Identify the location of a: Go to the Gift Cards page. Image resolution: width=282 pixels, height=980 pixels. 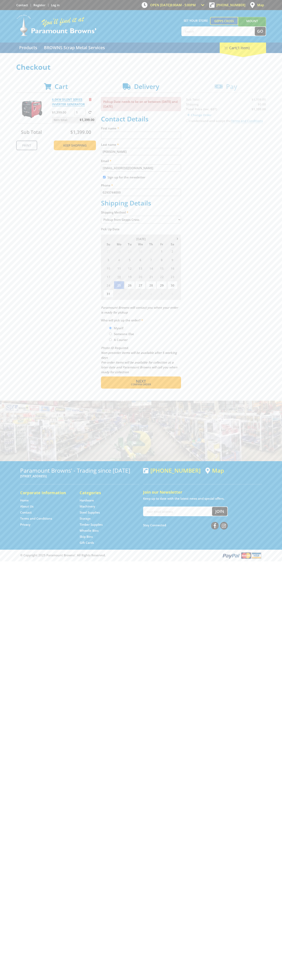
(87, 542).